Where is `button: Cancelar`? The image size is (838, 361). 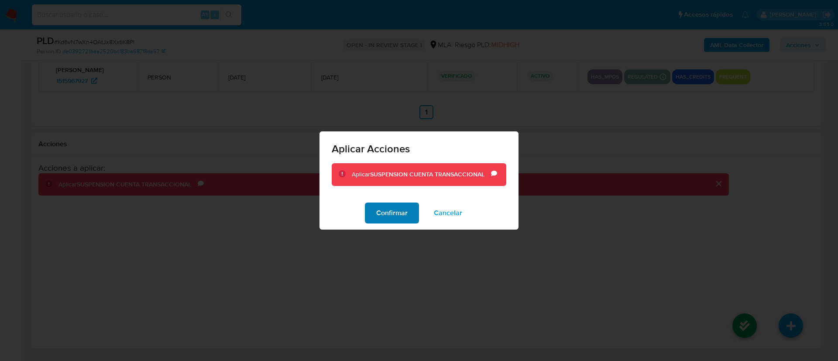
button: Cancelar is located at coordinates (448, 213).